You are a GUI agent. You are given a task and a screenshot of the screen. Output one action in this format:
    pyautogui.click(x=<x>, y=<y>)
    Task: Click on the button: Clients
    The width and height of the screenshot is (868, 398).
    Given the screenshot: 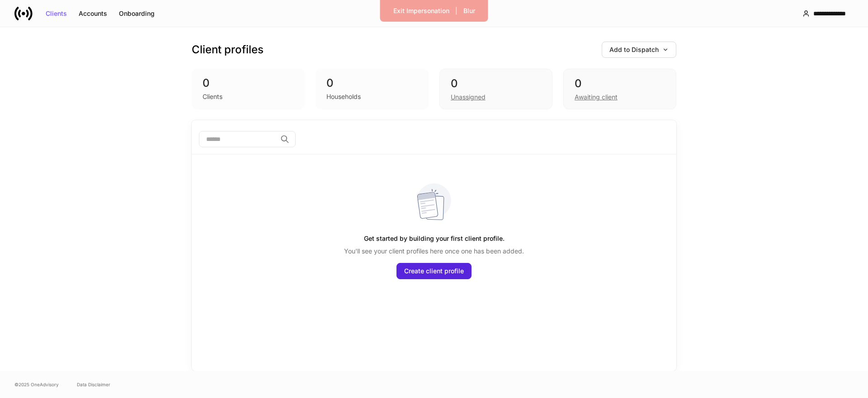 What is the action you would take?
    pyautogui.click(x=56, y=14)
    